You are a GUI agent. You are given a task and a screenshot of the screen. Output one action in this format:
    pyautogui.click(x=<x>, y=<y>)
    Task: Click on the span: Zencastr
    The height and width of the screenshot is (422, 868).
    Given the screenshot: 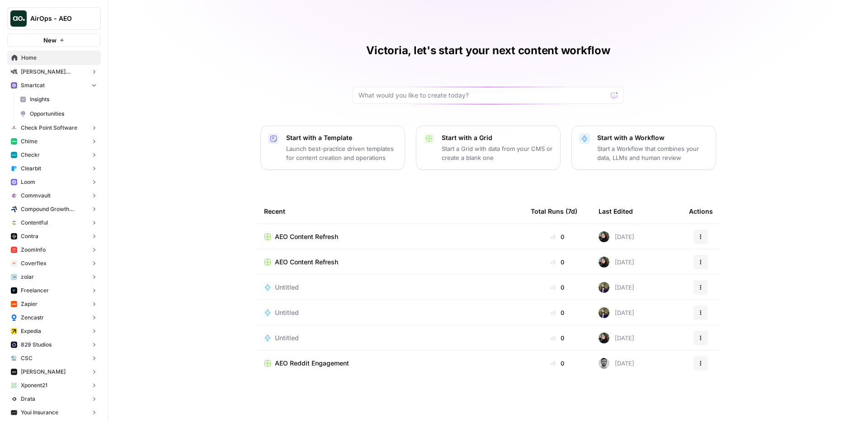 What is the action you would take?
    pyautogui.click(x=32, y=317)
    